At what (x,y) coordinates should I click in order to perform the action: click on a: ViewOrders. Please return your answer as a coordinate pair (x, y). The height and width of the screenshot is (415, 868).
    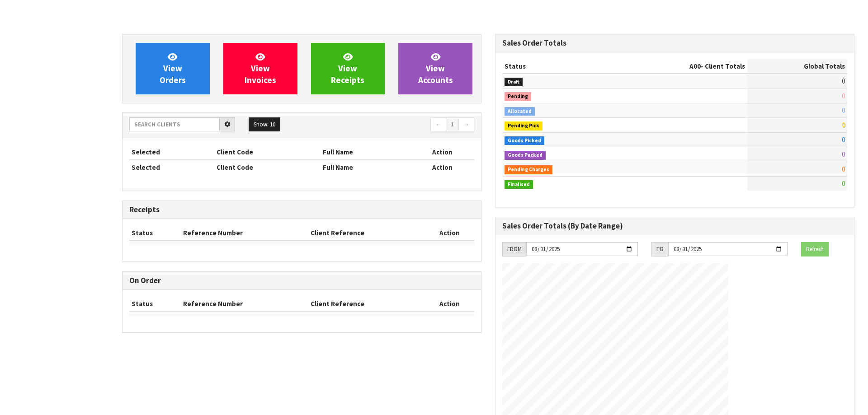
    Looking at the image, I should click on (173, 69).